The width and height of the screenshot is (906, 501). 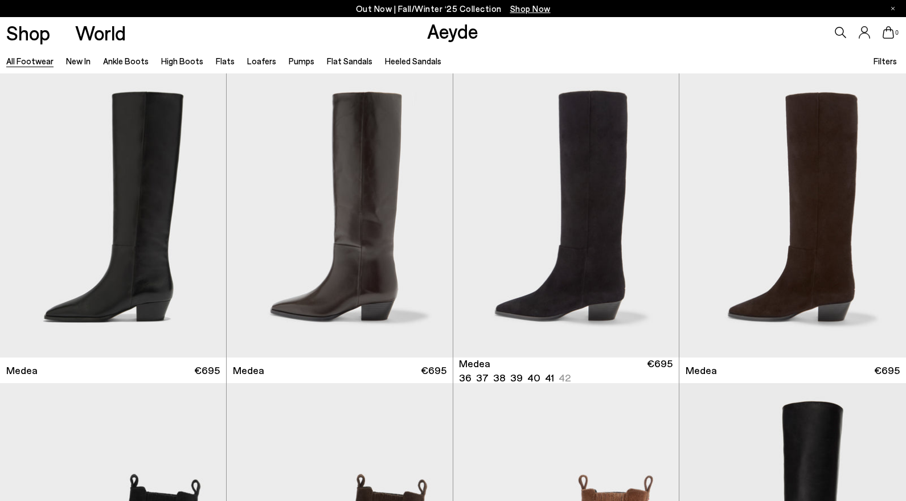 What do you see at coordinates (100, 32) in the screenshot?
I see `a: World` at bounding box center [100, 32].